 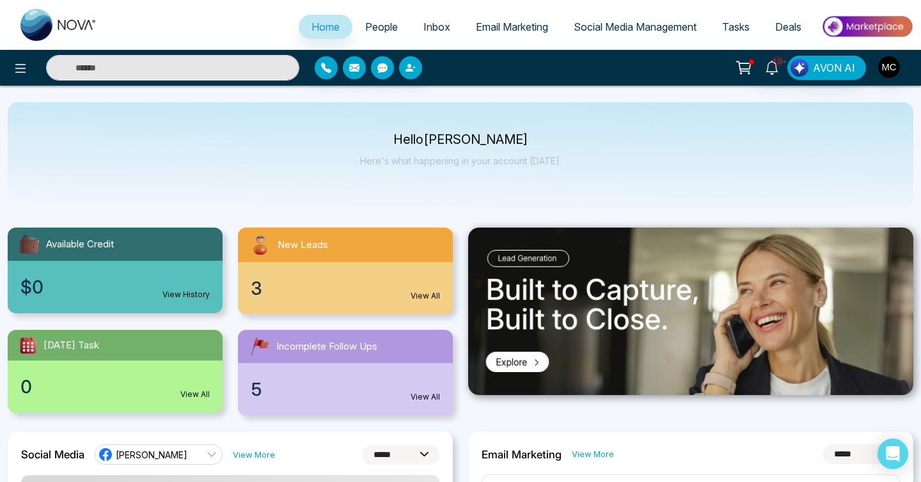 What do you see at coordinates (345, 373) in the screenshot?
I see `a: Incomplete Follow Ups5View All` at bounding box center [345, 373].